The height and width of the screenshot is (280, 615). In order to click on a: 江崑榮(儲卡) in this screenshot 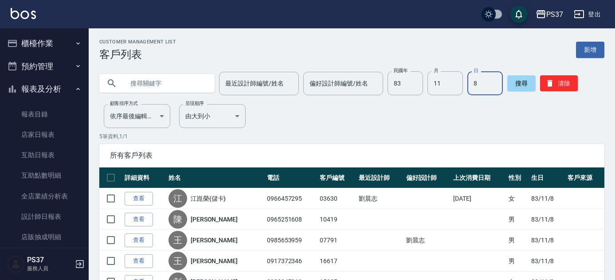, I will do `click(208, 199)`.